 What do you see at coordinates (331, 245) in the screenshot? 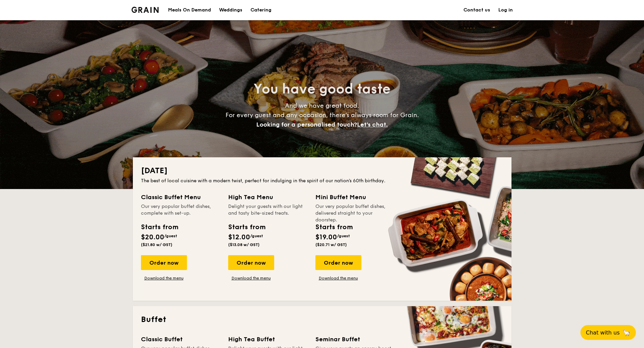
I see `span: ($20.71 w/ GST)` at bounding box center [331, 245].